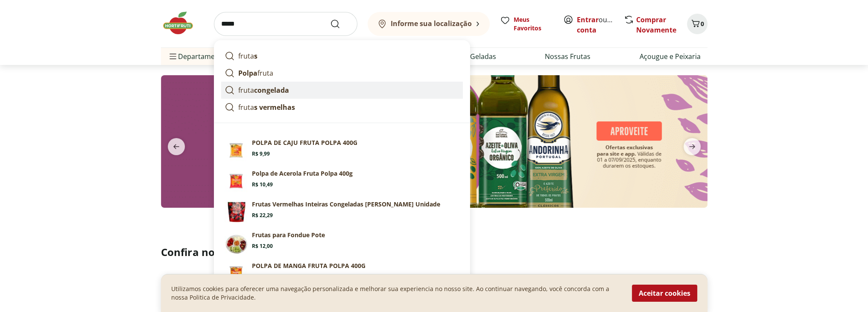 This screenshot has height=312, width=868. Describe the element at coordinates (431, 23) in the screenshot. I see `b: Informe sua localização` at that location.